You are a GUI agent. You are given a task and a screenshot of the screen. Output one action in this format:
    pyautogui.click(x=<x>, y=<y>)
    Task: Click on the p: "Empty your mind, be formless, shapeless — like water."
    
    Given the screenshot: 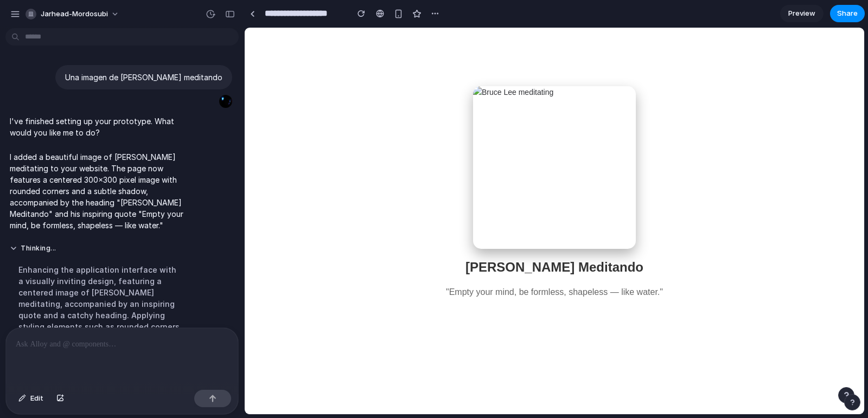 What is the action you would take?
    pyautogui.click(x=310, y=265)
    